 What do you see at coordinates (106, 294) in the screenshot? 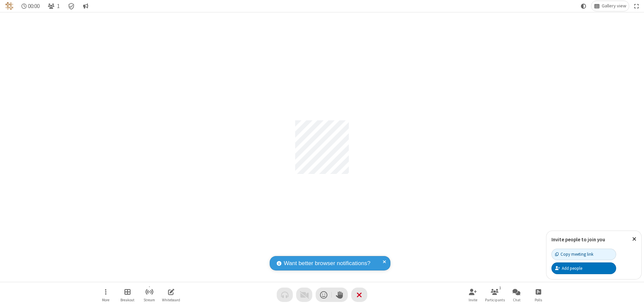
I see `button: Open menu` at bounding box center [106, 294].